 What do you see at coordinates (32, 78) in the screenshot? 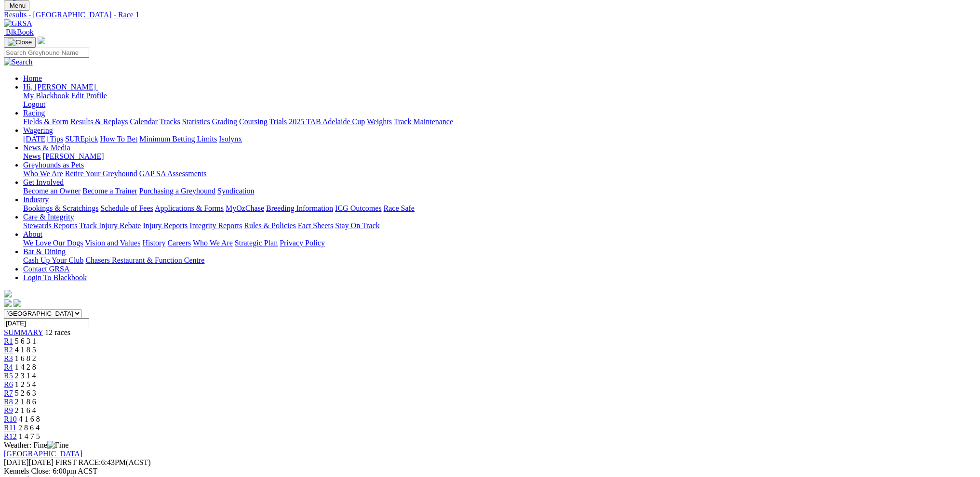
I see `a: Home` at bounding box center [32, 78].